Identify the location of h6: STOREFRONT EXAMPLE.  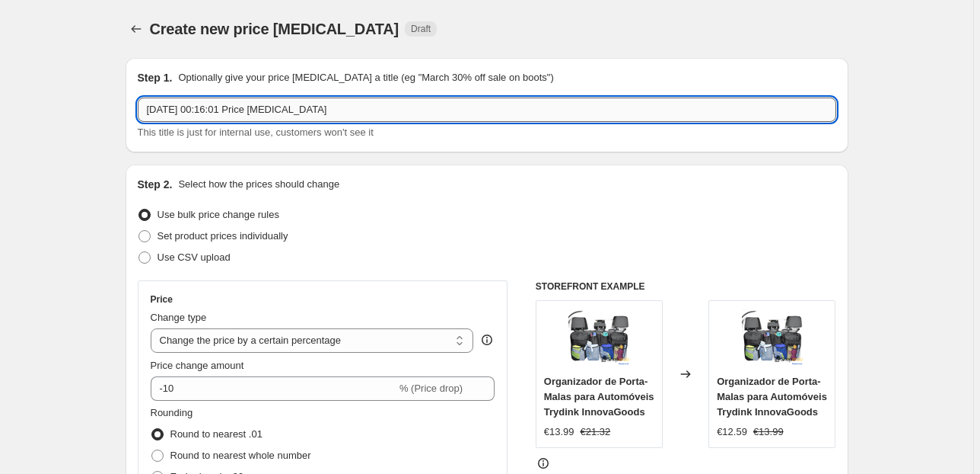
(686, 286).